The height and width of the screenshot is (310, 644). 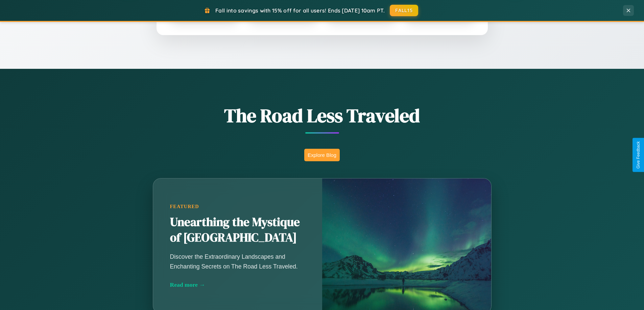 What do you see at coordinates (404, 11) in the screenshot?
I see `button: FALL15` at bounding box center [404, 11].